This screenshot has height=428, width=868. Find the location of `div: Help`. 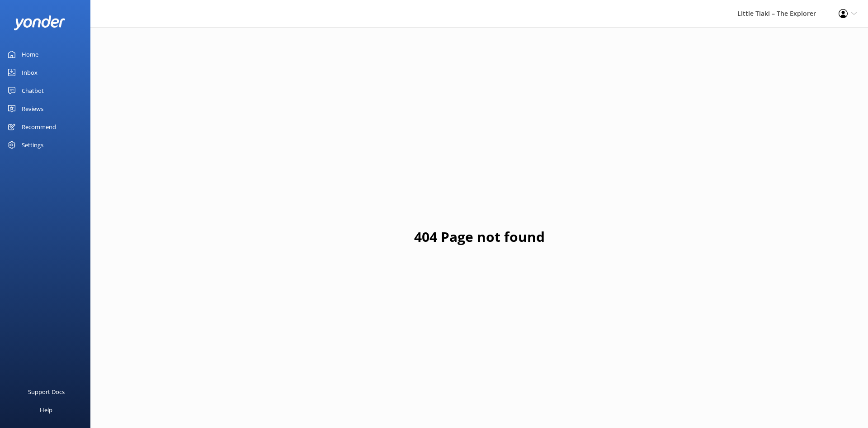

div: Help is located at coordinates (46, 410).